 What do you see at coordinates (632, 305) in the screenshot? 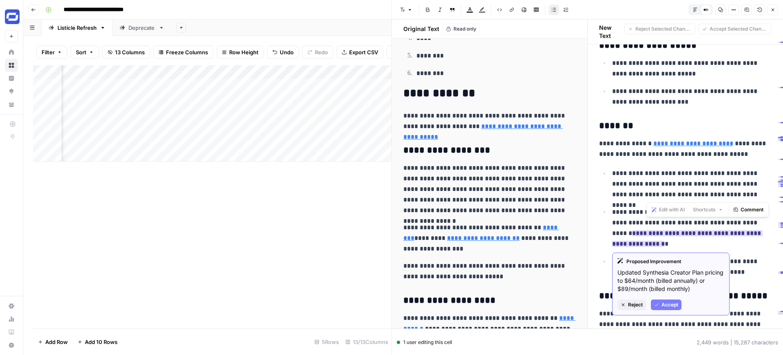
I see `button: Reject` at bounding box center [632, 305].